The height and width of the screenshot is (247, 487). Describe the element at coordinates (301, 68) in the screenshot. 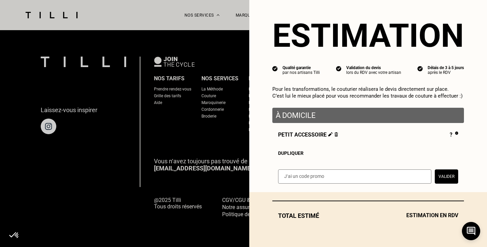

I see `div: Qualité garantie` at that location.